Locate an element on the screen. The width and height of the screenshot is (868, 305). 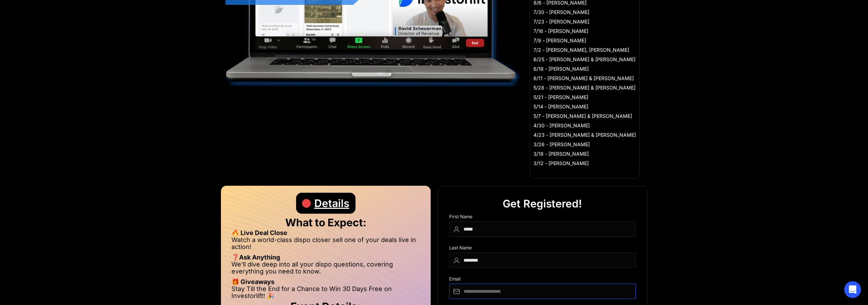
li: We’ll dive deep into all your dispo questions, covering everything you need to know. is located at coordinates (326, 270).